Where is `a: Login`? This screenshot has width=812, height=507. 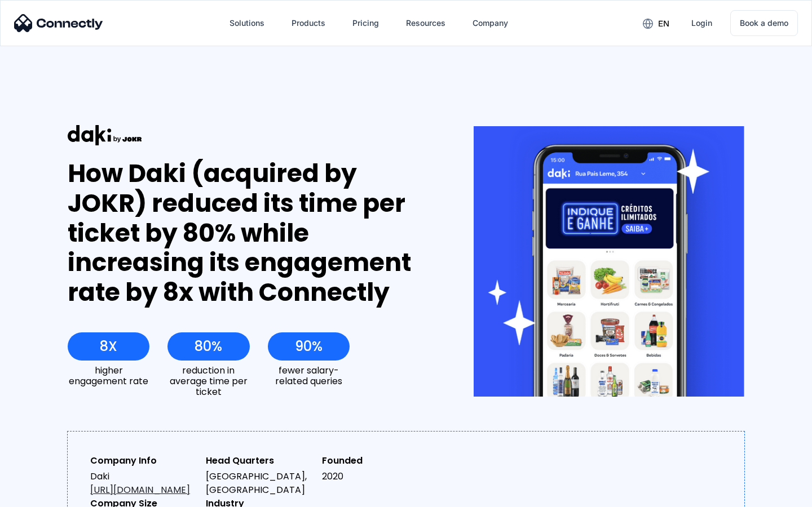
a: Login is located at coordinates (701, 23).